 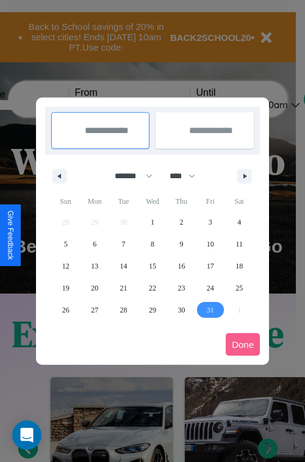 I want to click on button: 30, so click(x=181, y=310).